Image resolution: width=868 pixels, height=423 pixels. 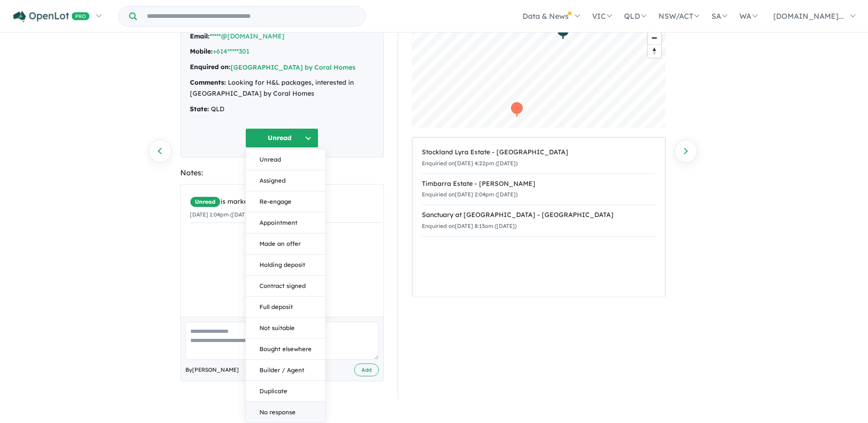 I want to click on span: Unread, so click(x=205, y=202).